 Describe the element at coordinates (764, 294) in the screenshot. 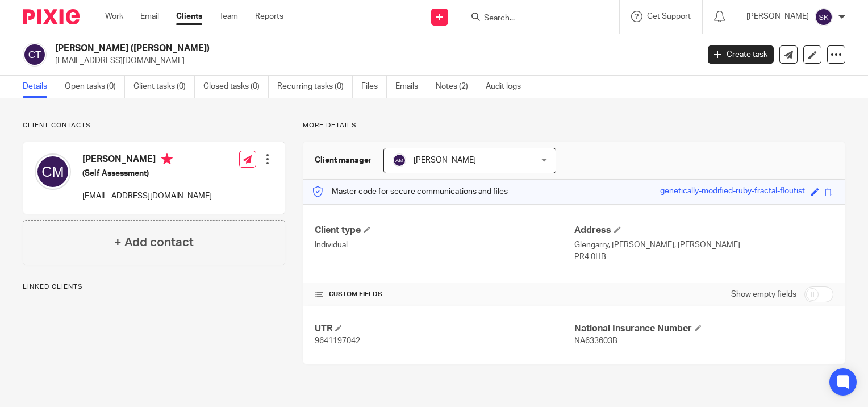

I see `label: Show empty fields` at that location.